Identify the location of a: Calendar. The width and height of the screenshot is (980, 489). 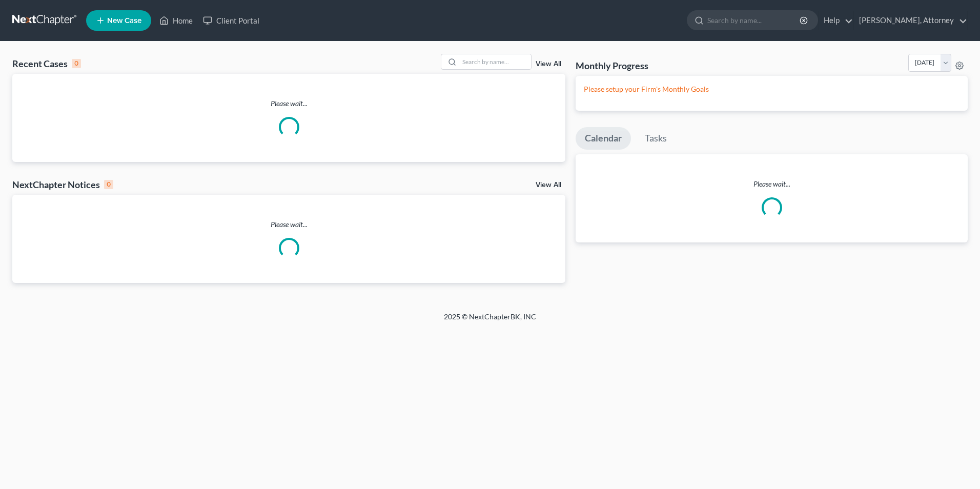
(603, 139).